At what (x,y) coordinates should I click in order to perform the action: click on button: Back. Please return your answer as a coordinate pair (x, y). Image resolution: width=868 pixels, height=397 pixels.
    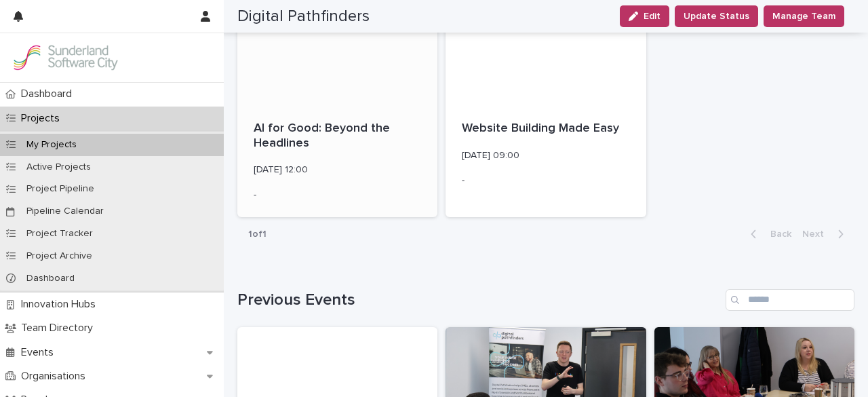
    Looking at the image, I should click on (768, 234).